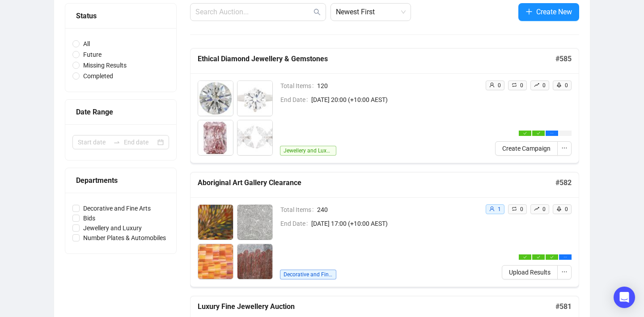 This screenshot has height=317, width=644. I want to click on h5: # 585, so click(564, 59).